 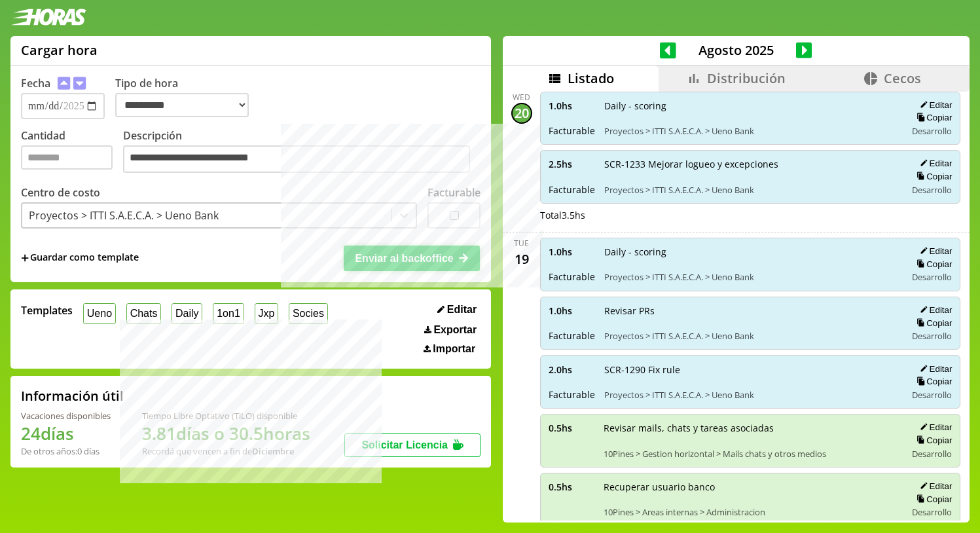 What do you see at coordinates (462, 310) in the screenshot?
I see `span: Editar` at bounding box center [462, 310].